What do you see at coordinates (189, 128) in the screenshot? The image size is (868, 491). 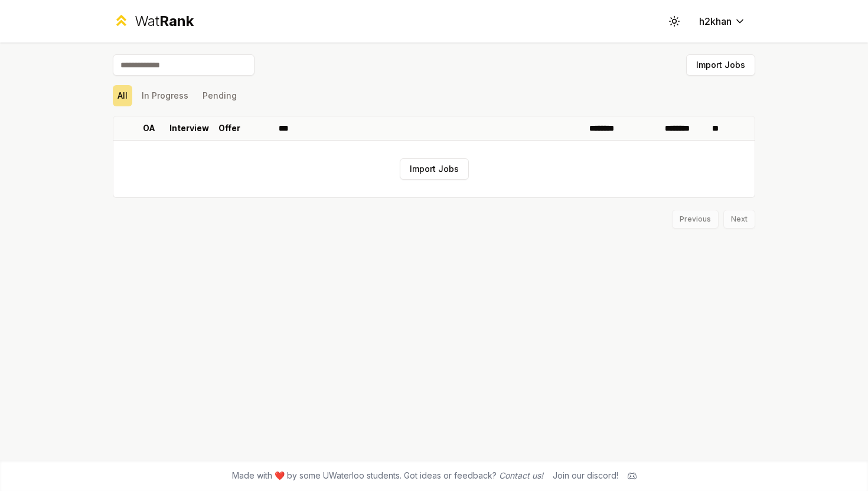 I see `p: Interview` at bounding box center [189, 128].